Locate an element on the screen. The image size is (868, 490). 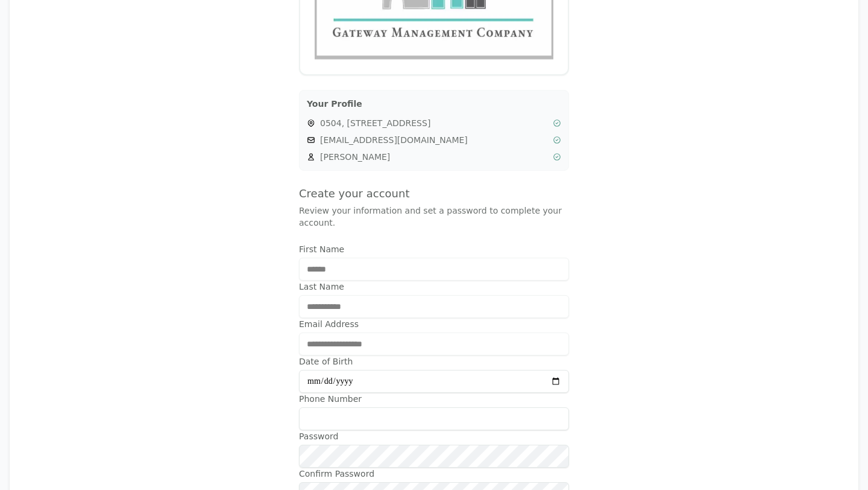
label: First Name is located at coordinates (434, 249).